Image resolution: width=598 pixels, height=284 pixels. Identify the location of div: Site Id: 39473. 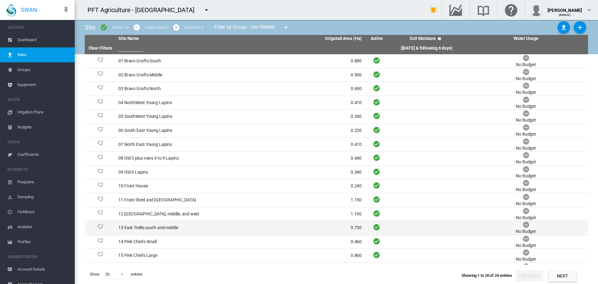
(100, 214).